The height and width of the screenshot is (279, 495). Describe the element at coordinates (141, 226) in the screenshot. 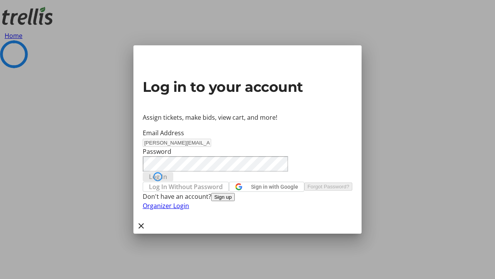

I see `button: Close` at that location.